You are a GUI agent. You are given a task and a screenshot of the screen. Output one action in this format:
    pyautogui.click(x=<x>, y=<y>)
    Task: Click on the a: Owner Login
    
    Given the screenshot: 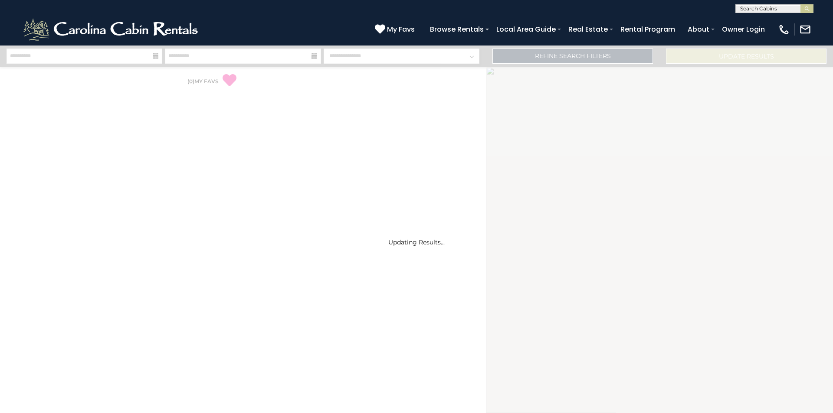 What is the action you would take?
    pyautogui.click(x=743, y=29)
    